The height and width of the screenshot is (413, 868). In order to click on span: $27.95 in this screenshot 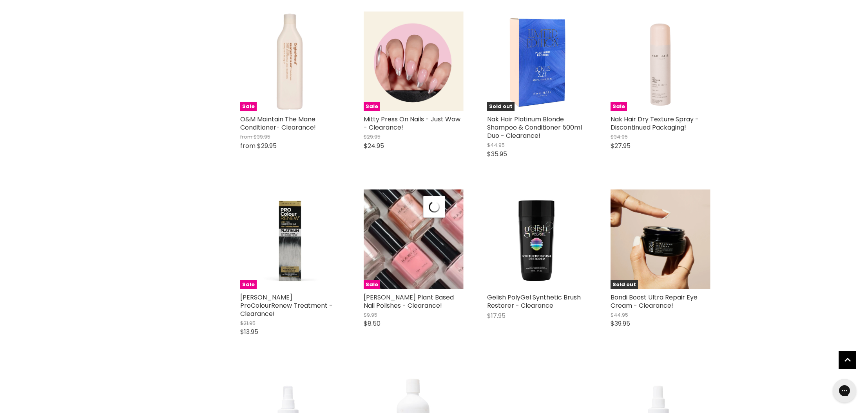, I will do `click(620, 146)`.